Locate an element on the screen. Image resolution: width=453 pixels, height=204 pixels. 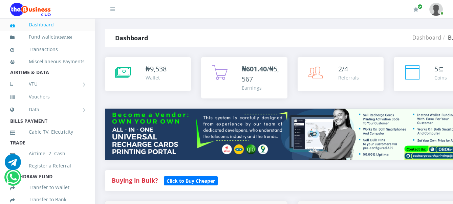
span: 2/4 is located at coordinates (343, 69).